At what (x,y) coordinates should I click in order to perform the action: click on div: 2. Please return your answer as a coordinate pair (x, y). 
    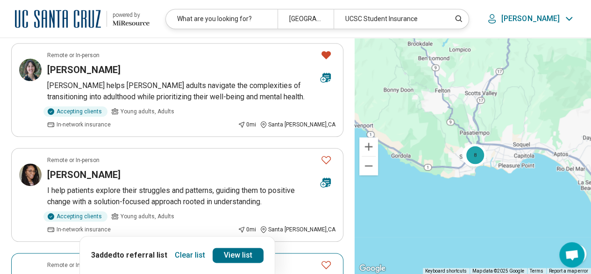
    Looking at the image, I should click on (474, 155).